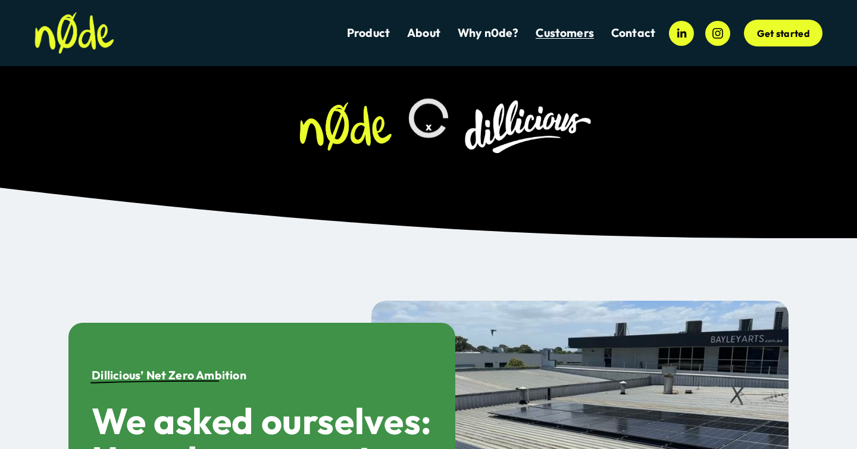 The image size is (857, 449). Describe the element at coordinates (565, 33) in the screenshot. I see `span: Customers` at that location.